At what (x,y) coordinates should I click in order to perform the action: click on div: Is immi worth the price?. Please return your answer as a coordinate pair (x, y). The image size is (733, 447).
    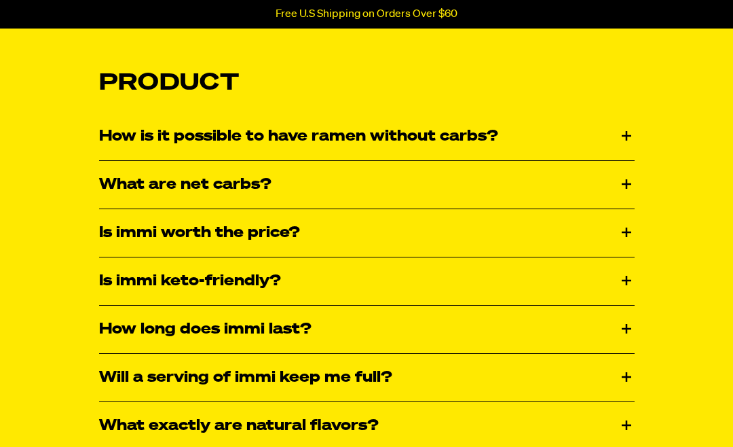
    Looking at the image, I should click on (367, 233).